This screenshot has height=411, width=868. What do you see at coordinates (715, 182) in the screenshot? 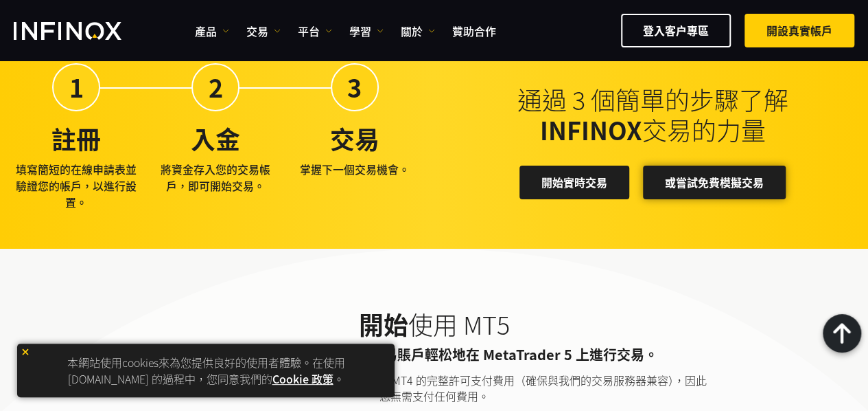
I see `a: 或嘗試免費模擬交易` at bounding box center [715, 182].